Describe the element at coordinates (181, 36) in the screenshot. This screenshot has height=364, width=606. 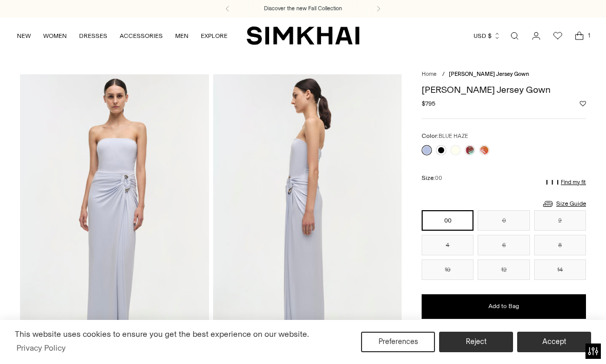
I see `a: MEN` at that location.